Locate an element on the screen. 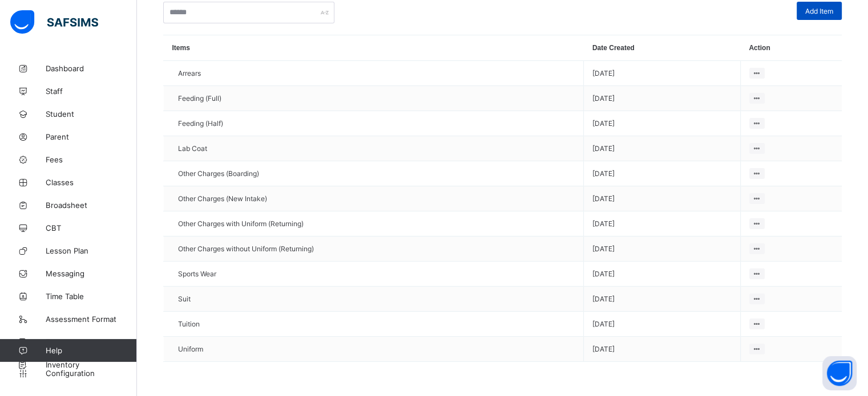  span: Other Charges without Uniform (Returning) is located at coordinates (246, 248).